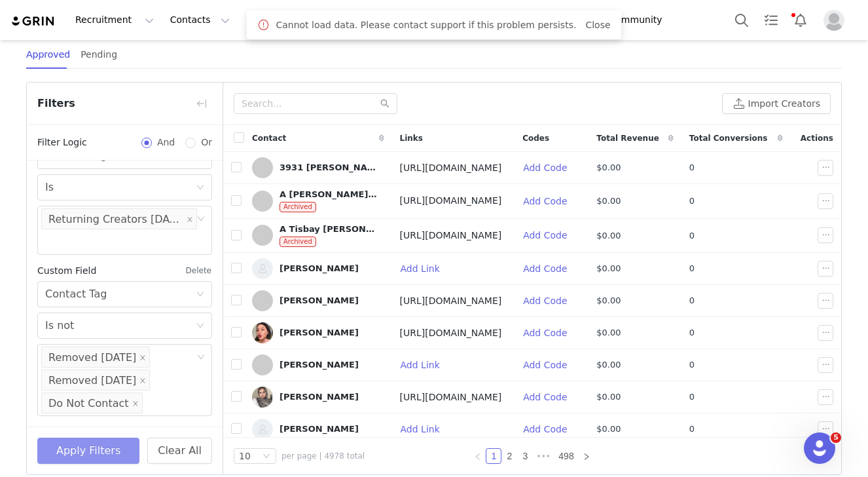 The height and width of the screenshot is (477, 868). I want to click on li: Do Not Contact, so click(92, 403).